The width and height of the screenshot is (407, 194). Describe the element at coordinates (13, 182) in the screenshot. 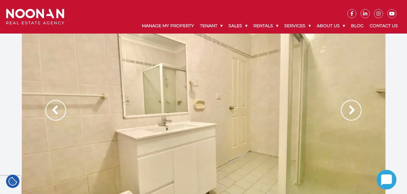

I see `div: Cookie Settings` at that location.